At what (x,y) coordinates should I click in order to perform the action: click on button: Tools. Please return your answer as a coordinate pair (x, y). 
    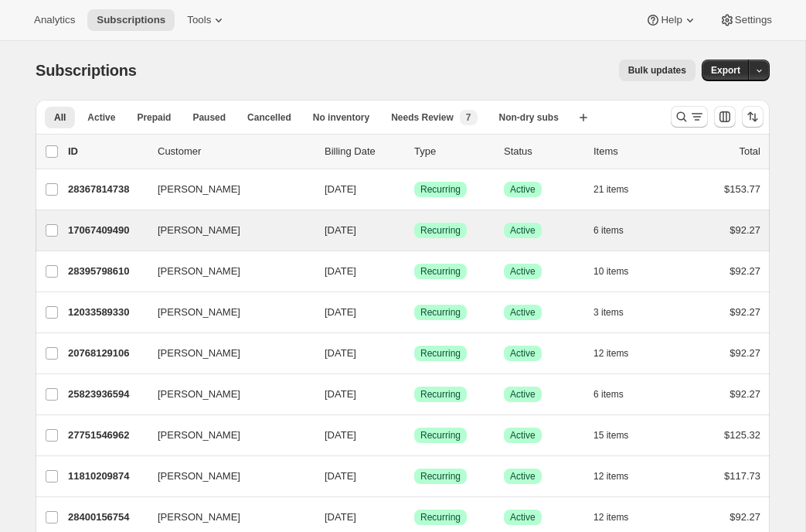
    Looking at the image, I should click on (207, 20).